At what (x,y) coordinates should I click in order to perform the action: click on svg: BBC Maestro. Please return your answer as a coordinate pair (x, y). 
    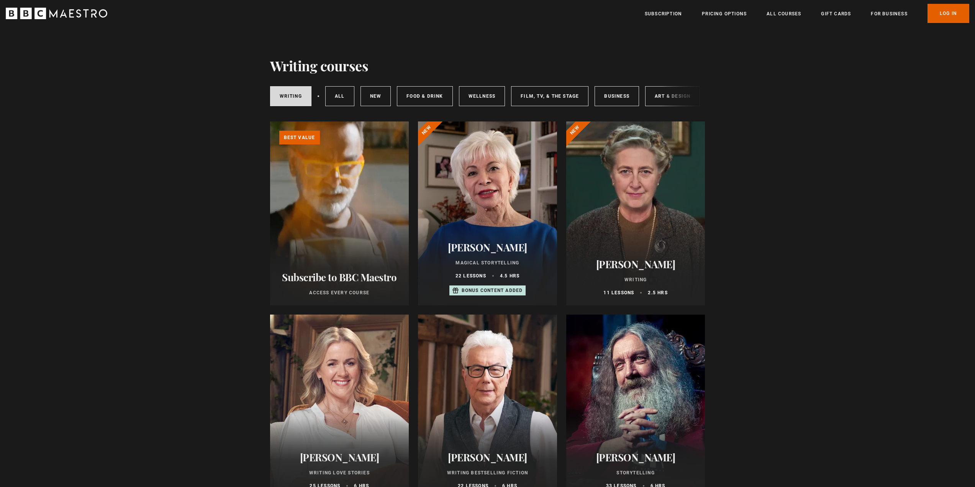
    Looking at the image, I should click on (56, 13).